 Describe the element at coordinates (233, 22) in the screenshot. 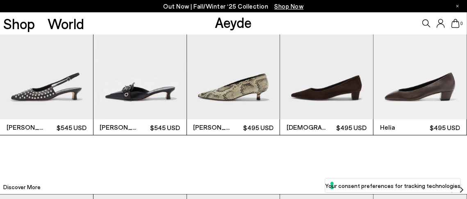

I see `a: Aeyde` at that location.